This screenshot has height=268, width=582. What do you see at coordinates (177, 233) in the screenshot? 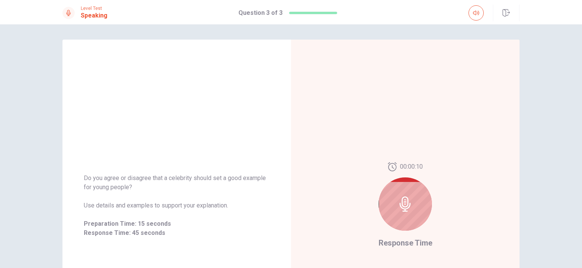
I see `span: Response Time: 45 seconds` at bounding box center [177, 233].